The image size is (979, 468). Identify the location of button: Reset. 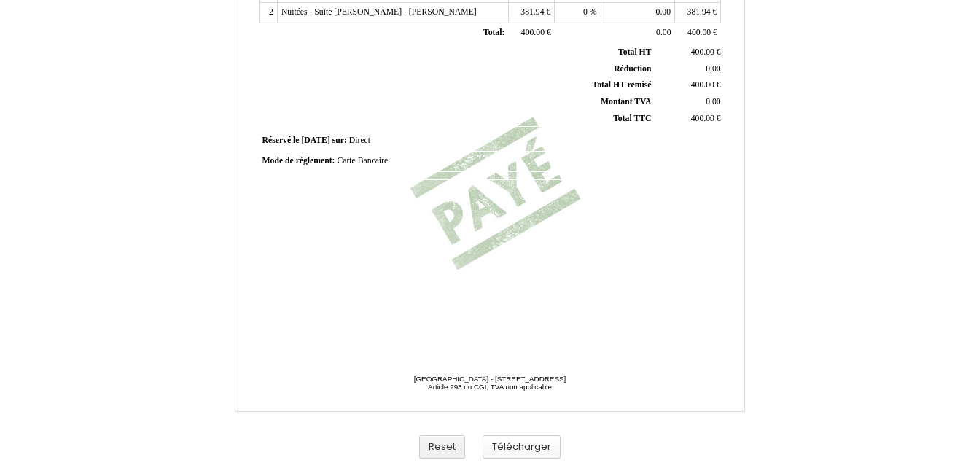
(442, 447).